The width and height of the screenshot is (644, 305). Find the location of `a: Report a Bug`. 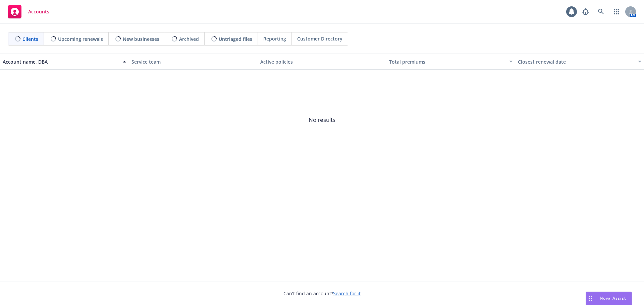

a: Report a Bug is located at coordinates (586, 12).